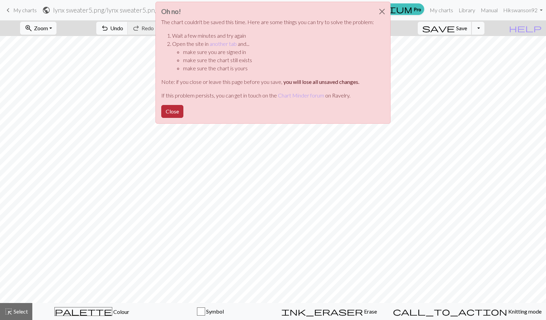  What do you see at coordinates (273, 56) in the screenshot?
I see `li: Open the site in and...` at bounding box center [273, 56].